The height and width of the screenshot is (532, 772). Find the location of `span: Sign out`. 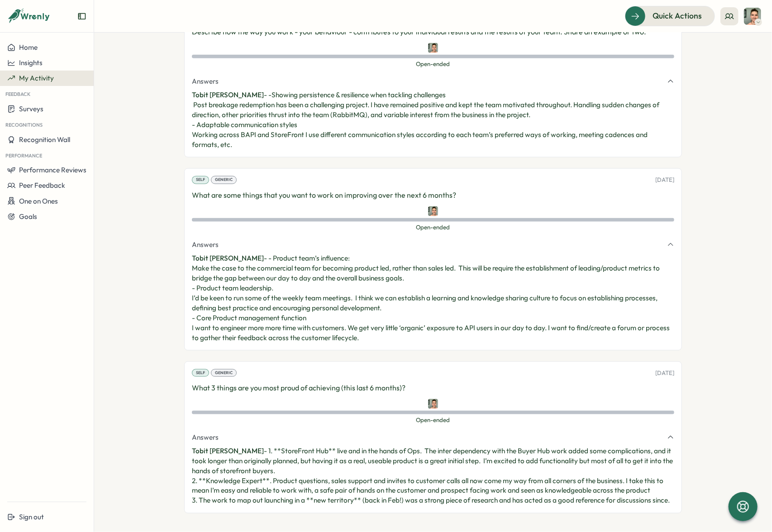

span: Sign out is located at coordinates (31, 517).